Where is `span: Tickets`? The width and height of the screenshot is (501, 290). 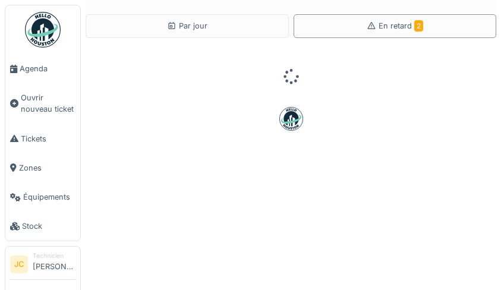 span: Tickets is located at coordinates (48, 138).